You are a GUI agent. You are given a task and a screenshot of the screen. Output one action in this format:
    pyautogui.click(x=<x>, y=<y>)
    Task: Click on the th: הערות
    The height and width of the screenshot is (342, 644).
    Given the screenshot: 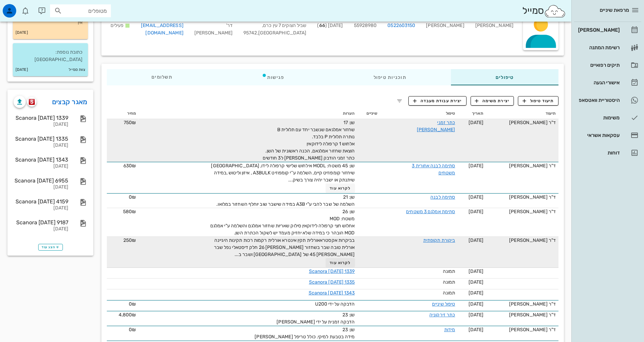 What is the action you would take?
    pyautogui.click(x=247, y=114)
    